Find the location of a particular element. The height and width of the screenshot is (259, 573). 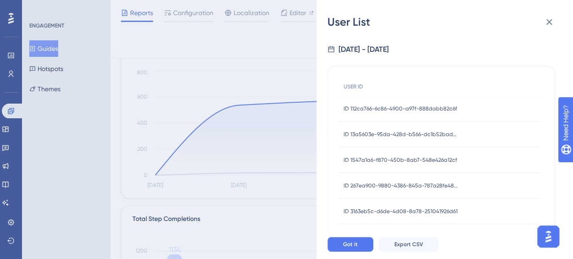

span: ID 13a5603e-95da-428d-b566-dc1b52badd91 is located at coordinates (401, 134).